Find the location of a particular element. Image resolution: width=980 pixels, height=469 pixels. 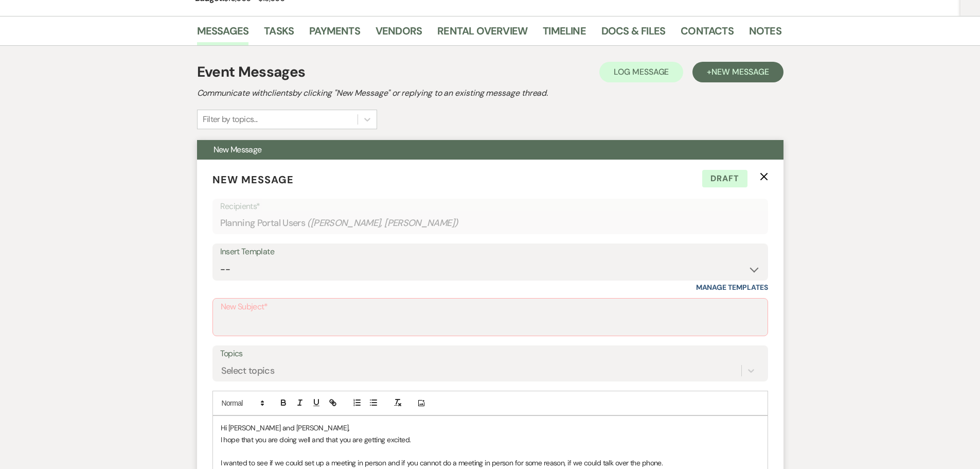

h1: Event Messages is located at coordinates (251, 72).